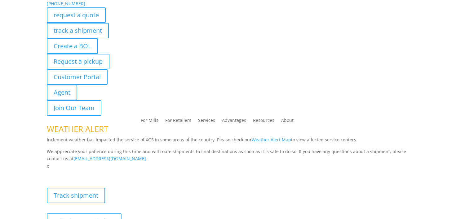  What do you see at coordinates (149, 122) in the screenshot?
I see `a: For Mills` at bounding box center [149, 122].